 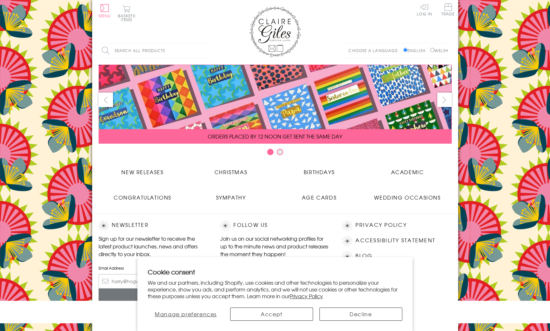 What do you see at coordinates (425, 9) in the screenshot?
I see `a: Log In` at bounding box center [425, 9].